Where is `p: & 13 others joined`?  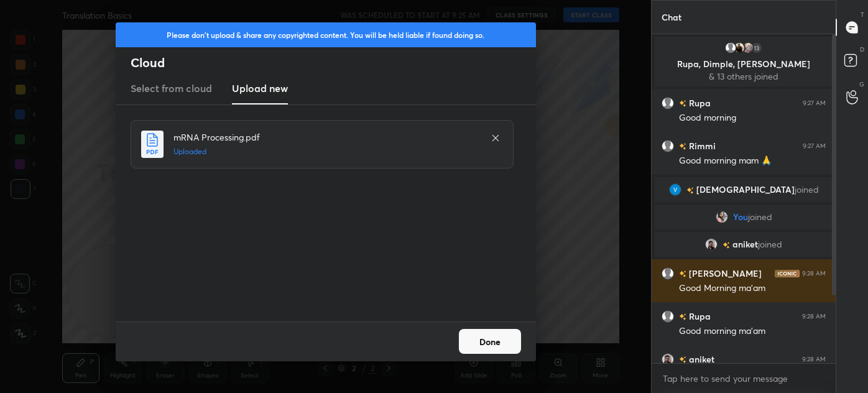 p: & 13 others joined is located at coordinates (744, 76).